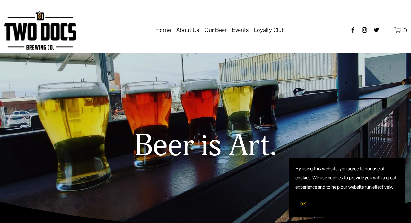 The image size is (411, 223). Describe the element at coordinates (303, 204) in the screenshot. I see `button: OK` at that location.